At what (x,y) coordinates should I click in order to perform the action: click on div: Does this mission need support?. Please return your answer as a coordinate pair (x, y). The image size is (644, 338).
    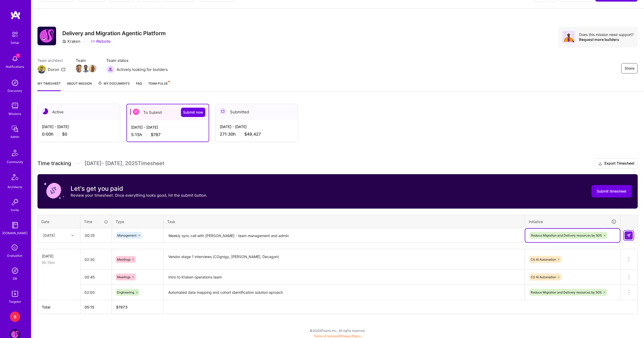
    Looking at the image, I should click on (606, 34).